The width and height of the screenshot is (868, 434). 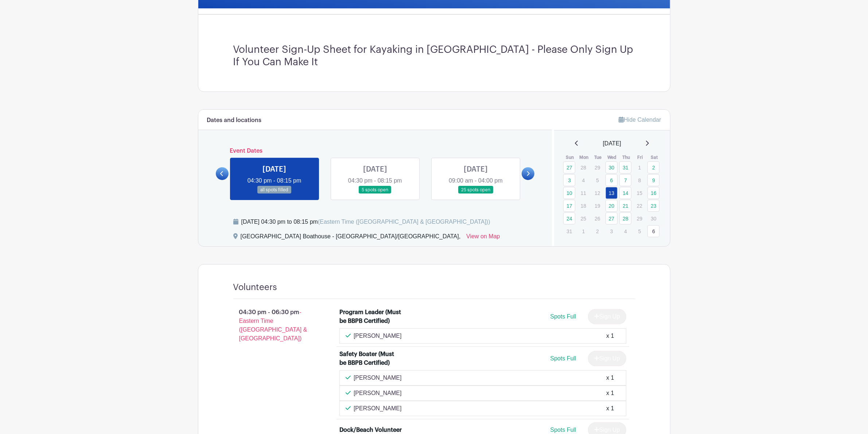 What do you see at coordinates (612, 158) in the screenshot?
I see `th: Wed` at bounding box center [612, 158].